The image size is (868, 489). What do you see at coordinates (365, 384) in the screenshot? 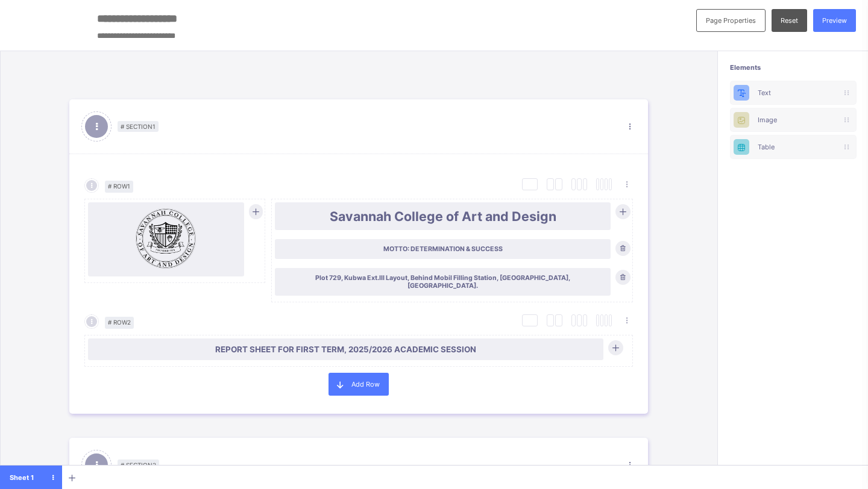
I see `span: Add Row` at bounding box center [365, 384].